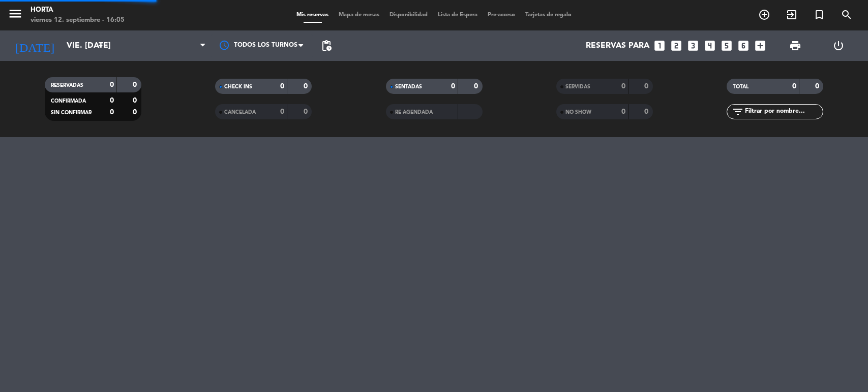 The width and height of the screenshot is (868, 392). Describe the element at coordinates (617, 46) in the screenshot. I see `span: Reservas para` at that location.